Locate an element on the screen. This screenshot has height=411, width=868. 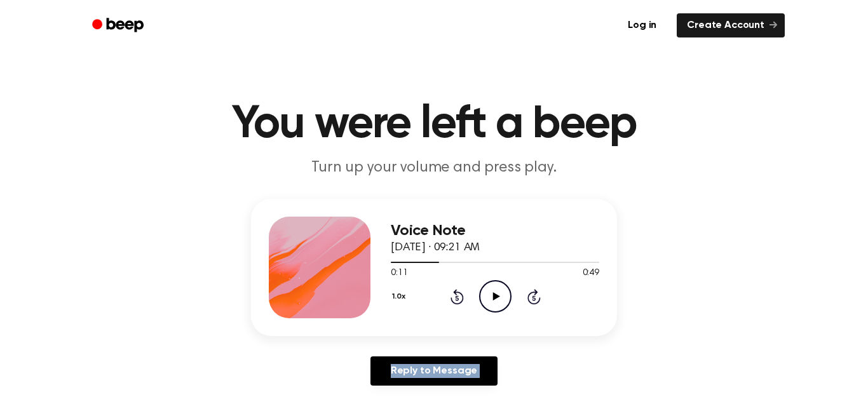
h1: You were left a beep is located at coordinates (434, 125).